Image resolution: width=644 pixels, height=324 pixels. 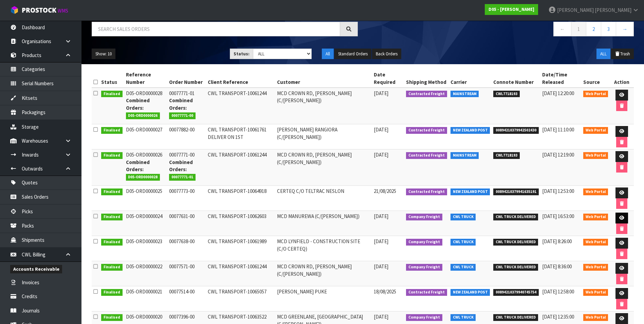 What do you see at coordinates (516, 292) in the screenshot?
I see `span: 00894210379940745754` at bounding box center [516, 292].